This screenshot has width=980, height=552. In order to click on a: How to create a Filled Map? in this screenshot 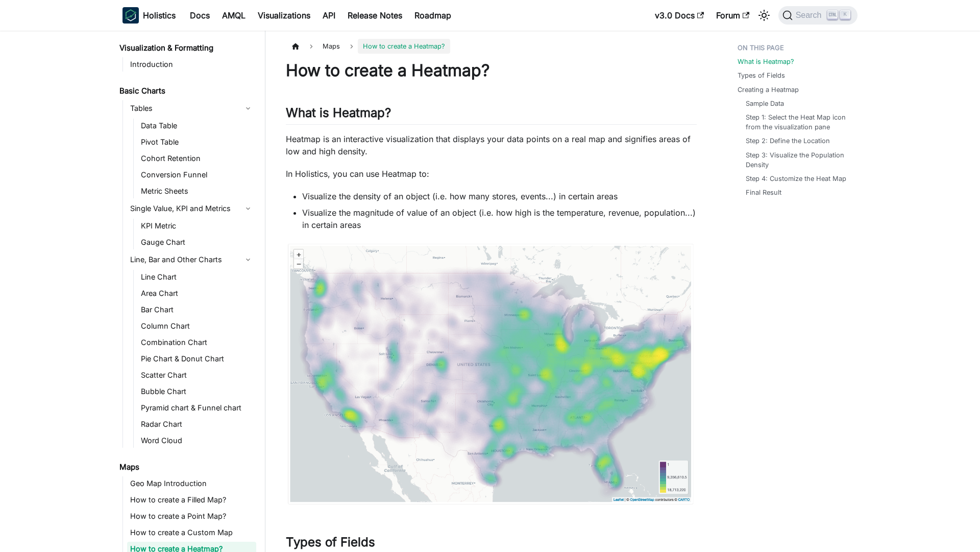, I will do `click(191, 499)`.